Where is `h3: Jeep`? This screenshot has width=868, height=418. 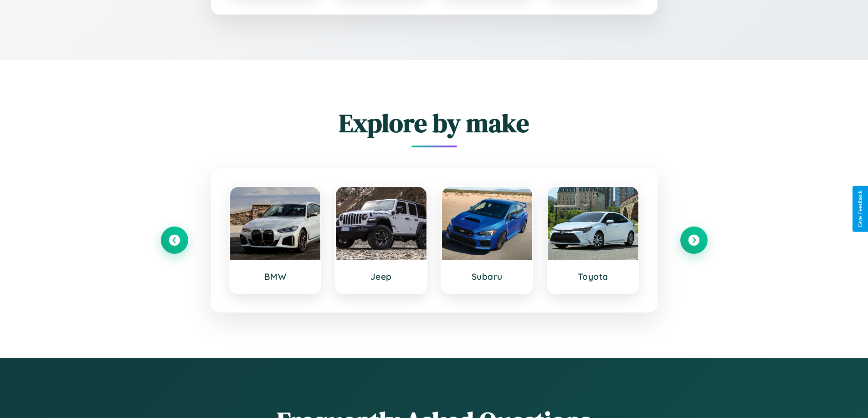 h3: Jeep is located at coordinates (381, 277).